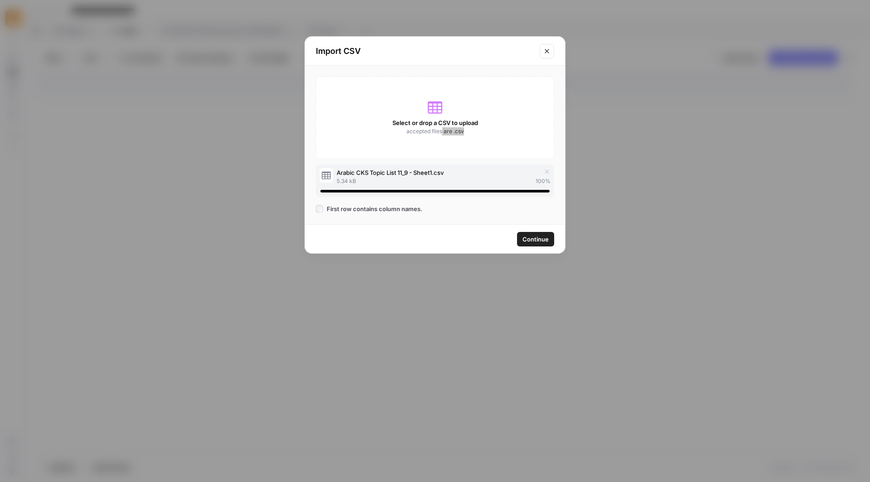 This screenshot has height=482, width=870. Describe the element at coordinates (425, 51) in the screenshot. I see `h2: Import CSV` at that location.